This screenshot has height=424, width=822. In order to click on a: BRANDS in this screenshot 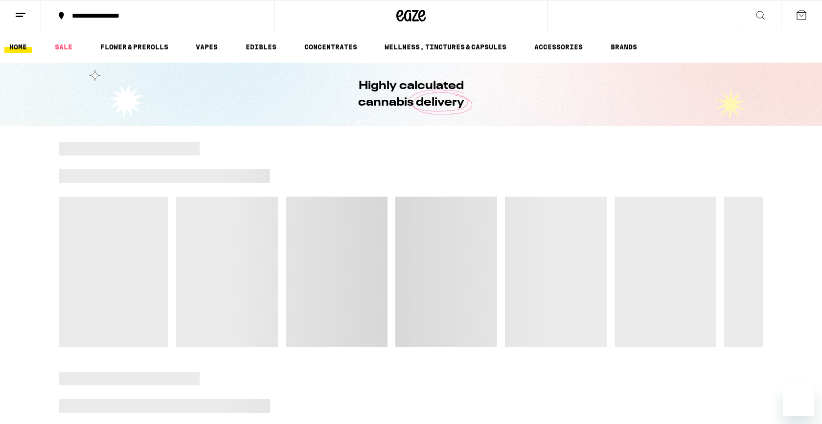, I will do `click(624, 47)`.